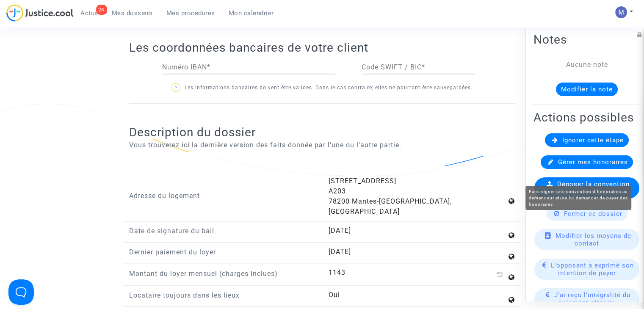  What do you see at coordinates (222, 231) in the screenshot?
I see `p: Date de signature du bail` at bounding box center [222, 231].